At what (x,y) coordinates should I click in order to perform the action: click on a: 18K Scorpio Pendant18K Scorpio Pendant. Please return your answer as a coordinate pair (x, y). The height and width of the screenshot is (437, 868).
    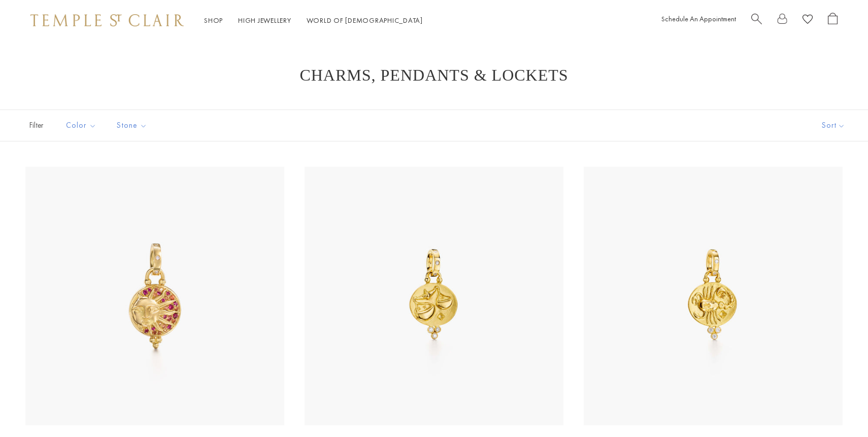
    Looking at the image, I should click on (713, 296).